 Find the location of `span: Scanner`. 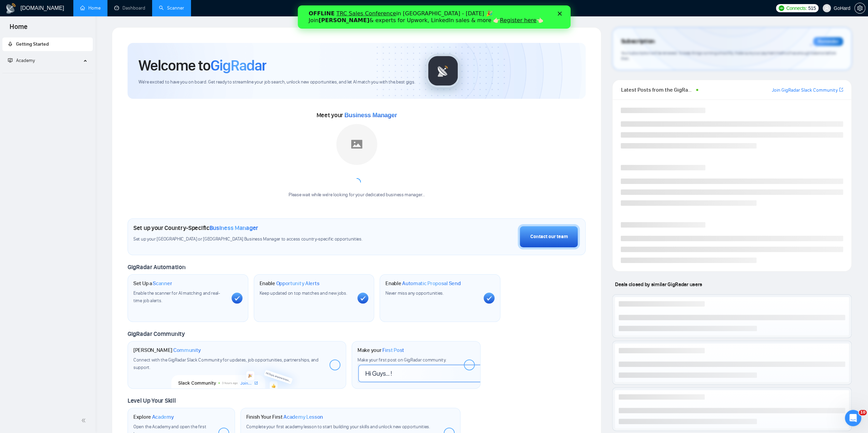

span: Scanner is located at coordinates (162, 283).